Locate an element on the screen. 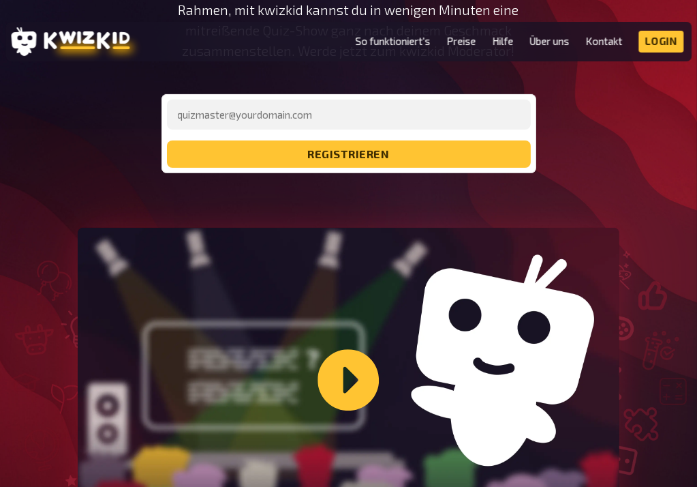 This screenshot has width=697, height=487. a: Über uns is located at coordinates (550, 41).